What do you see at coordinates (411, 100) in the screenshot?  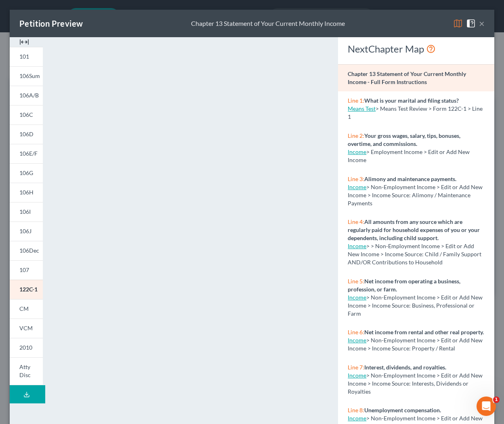 I see `strong: What is your marital and filing status?` at bounding box center [411, 100].